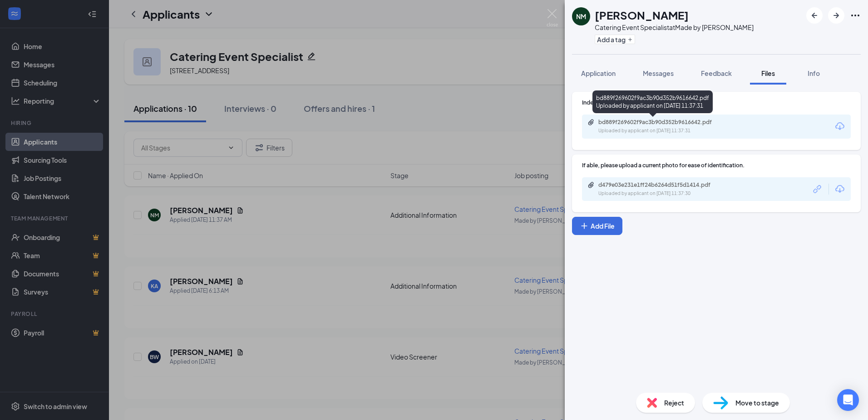 The width and height of the screenshot is (868, 420). I want to click on div: d479e03e231e1ff24b6264d51f5d1414.pdf, so click(662, 185).